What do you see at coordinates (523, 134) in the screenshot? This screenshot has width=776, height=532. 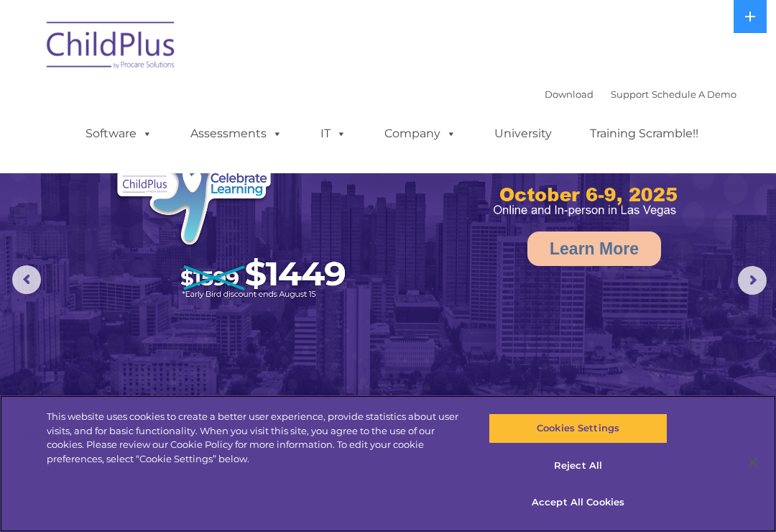 I see `a: University` at bounding box center [523, 134].